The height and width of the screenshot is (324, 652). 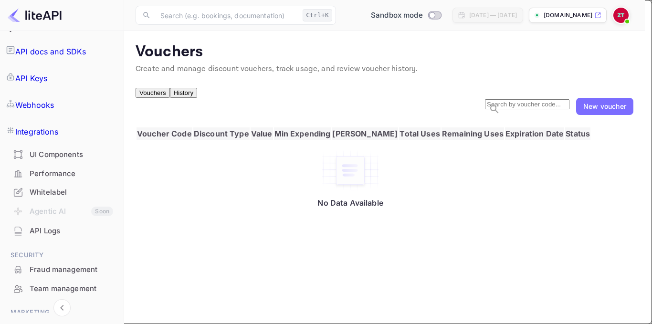 What do you see at coordinates (406, 15) in the screenshot?
I see `div: Switch to Production mode` at bounding box center [406, 15].